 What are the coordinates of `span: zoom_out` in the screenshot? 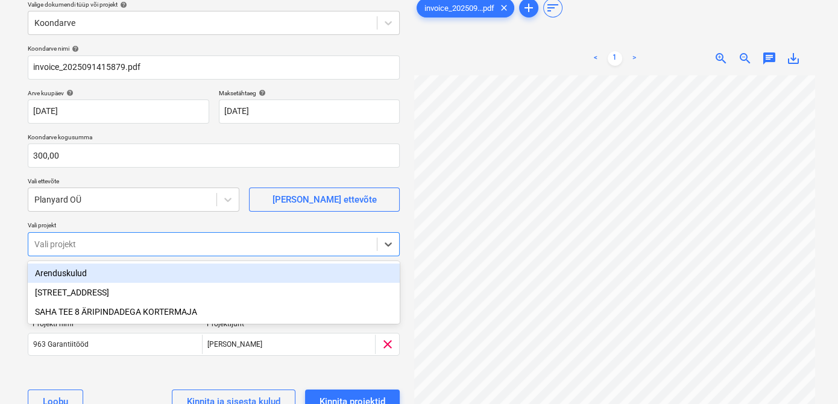 It's located at (745, 58).